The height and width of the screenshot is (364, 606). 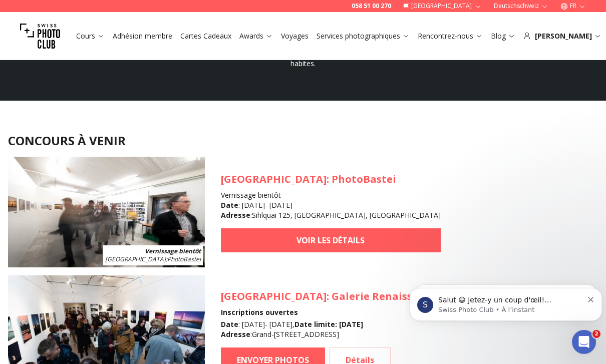 What do you see at coordinates (503, 36) in the screenshot?
I see `a: Blog` at bounding box center [503, 36].